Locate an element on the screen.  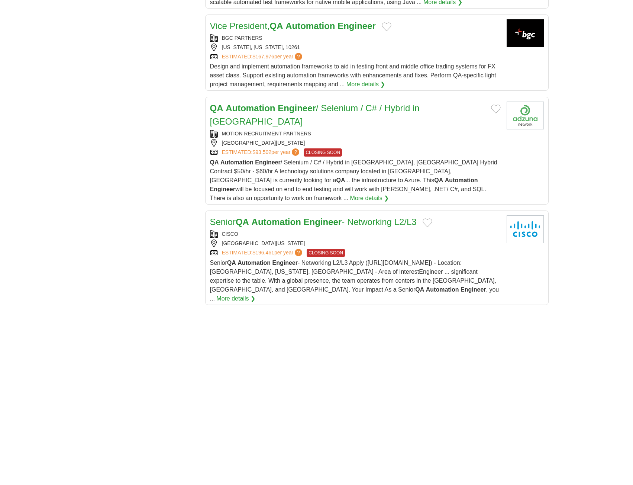
img: Company logo is located at coordinates (525, 115).